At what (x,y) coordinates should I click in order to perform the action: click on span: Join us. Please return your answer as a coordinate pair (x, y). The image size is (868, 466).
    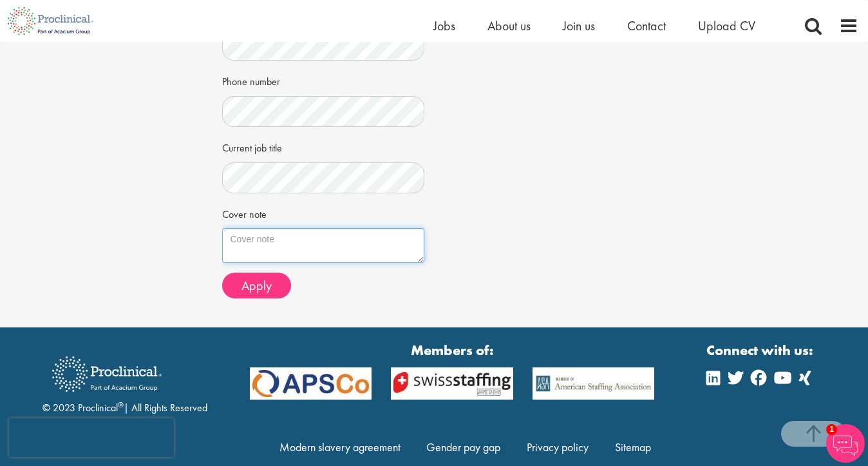
    Looking at the image, I should click on (579, 26).